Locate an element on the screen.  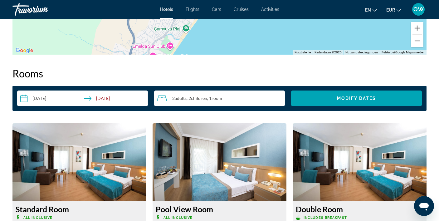
a: Cars is located at coordinates (216, 9).